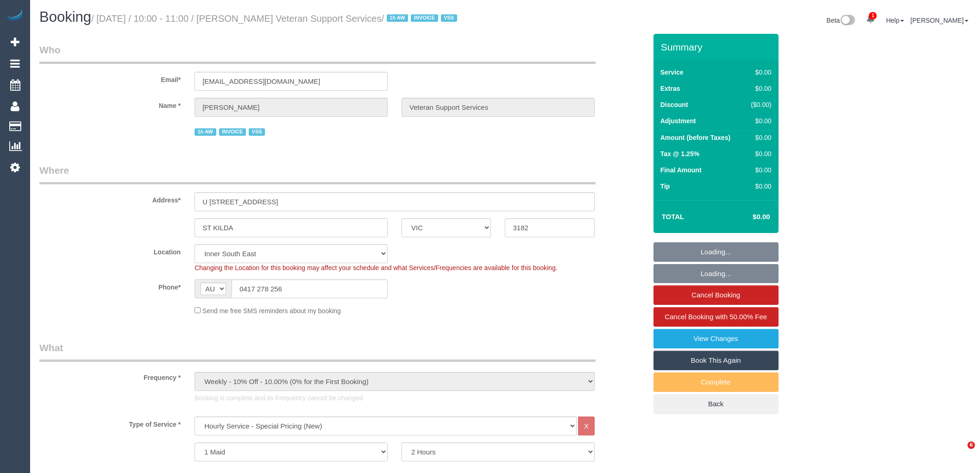 This screenshot has height=473, width=980. Describe the element at coordinates (759, 105) in the screenshot. I see `div: ($0.00)` at that location.